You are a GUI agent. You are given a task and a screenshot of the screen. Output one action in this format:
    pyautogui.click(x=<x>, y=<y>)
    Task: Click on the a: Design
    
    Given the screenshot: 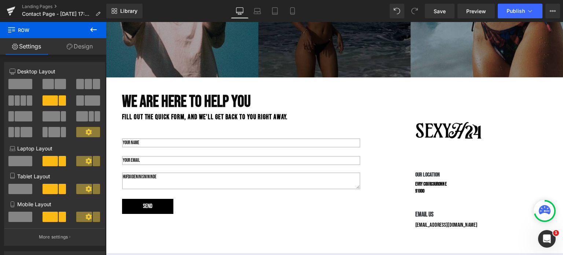 What is the action you would take?
    pyautogui.click(x=79, y=46)
    